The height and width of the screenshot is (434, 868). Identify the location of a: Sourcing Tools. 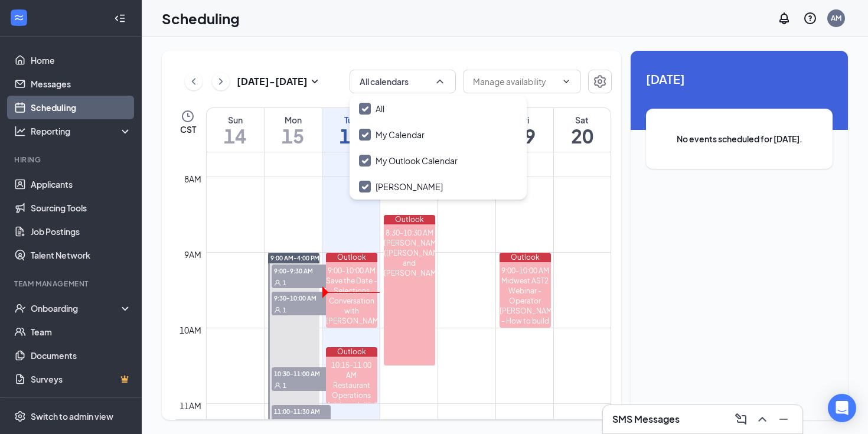
(81, 208).